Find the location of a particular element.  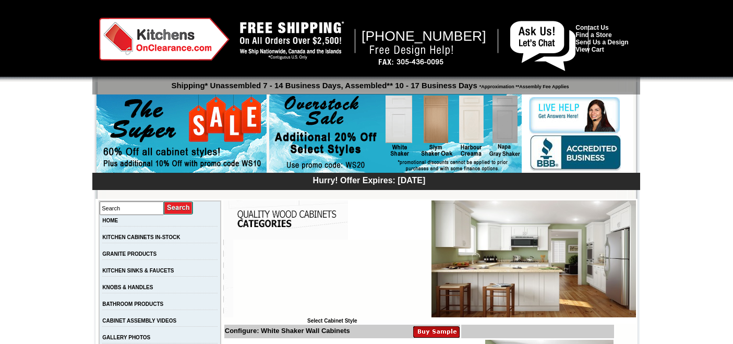

b: Configure: White Shaker Wall Cabinets is located at coordinates (287, 330).